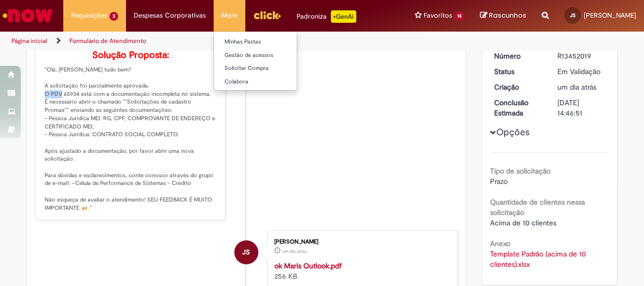  I want to click on span: Despesas Corporativas, so click(169, 15).